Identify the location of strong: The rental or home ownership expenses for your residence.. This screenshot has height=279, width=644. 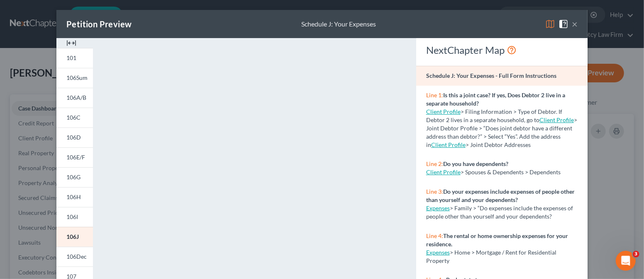
(497, 240).